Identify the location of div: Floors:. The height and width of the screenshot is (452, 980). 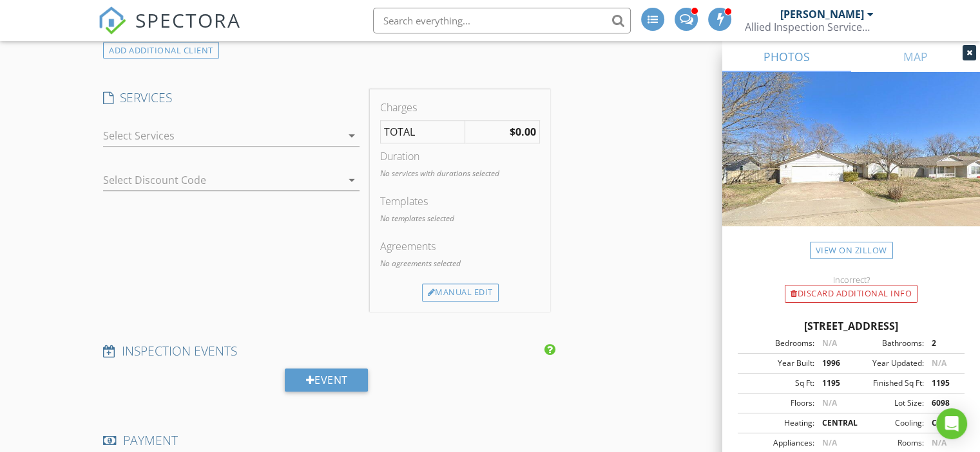
(777, 403).